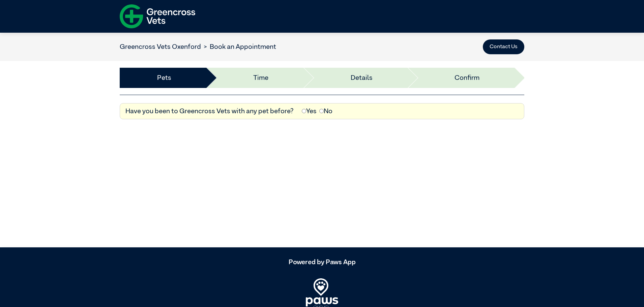 Image resolution: width=644 pixels, height=307 pixels. Describe the element at coordinates (304, 111) in the screenshot. I see `input: Yes` at that location.